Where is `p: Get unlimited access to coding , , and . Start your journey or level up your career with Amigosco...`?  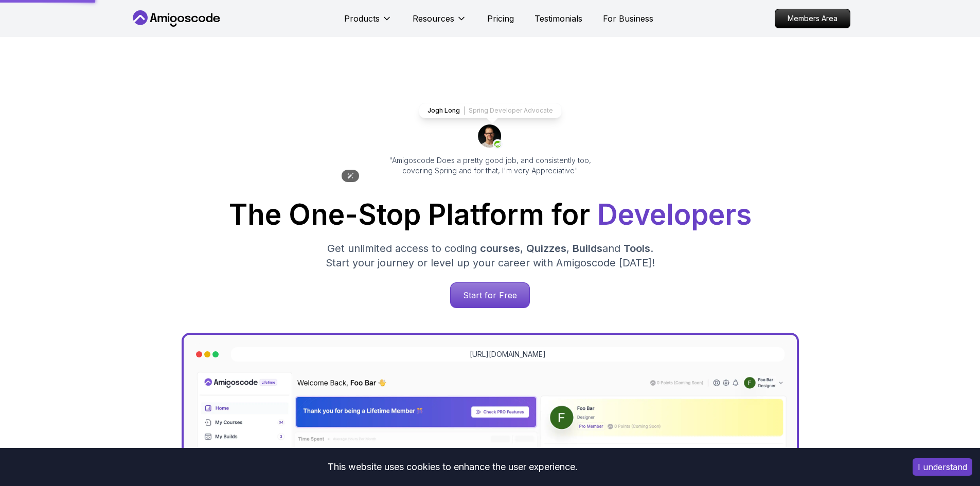 p: Get unlimited access to coding , , and . Start your journey or level up your career with Amigosco... is located at coordinates (491, 256).